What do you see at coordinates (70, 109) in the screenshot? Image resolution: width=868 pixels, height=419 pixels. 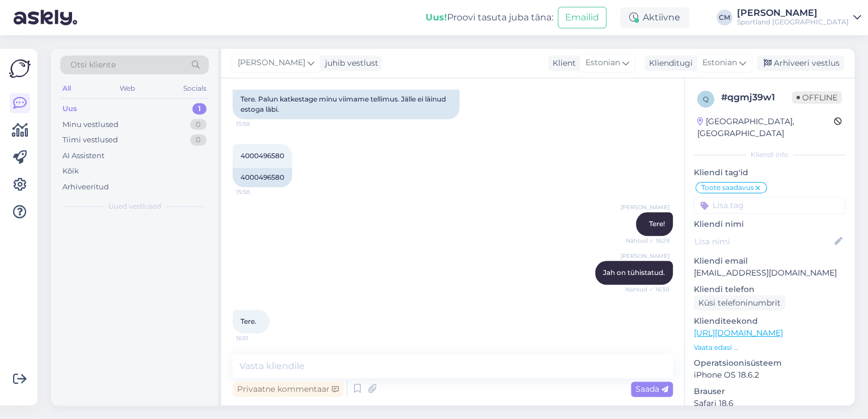 I see `div: Uus` at bounding box center [70, 109].